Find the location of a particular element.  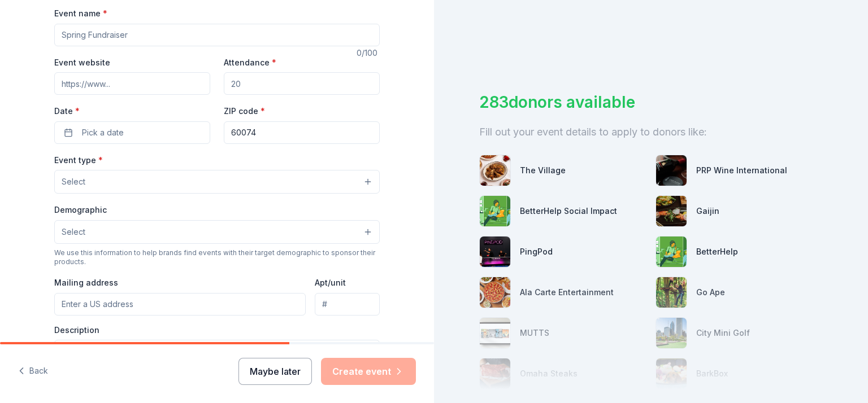

div: The Village is located at coordinates (543, 171).